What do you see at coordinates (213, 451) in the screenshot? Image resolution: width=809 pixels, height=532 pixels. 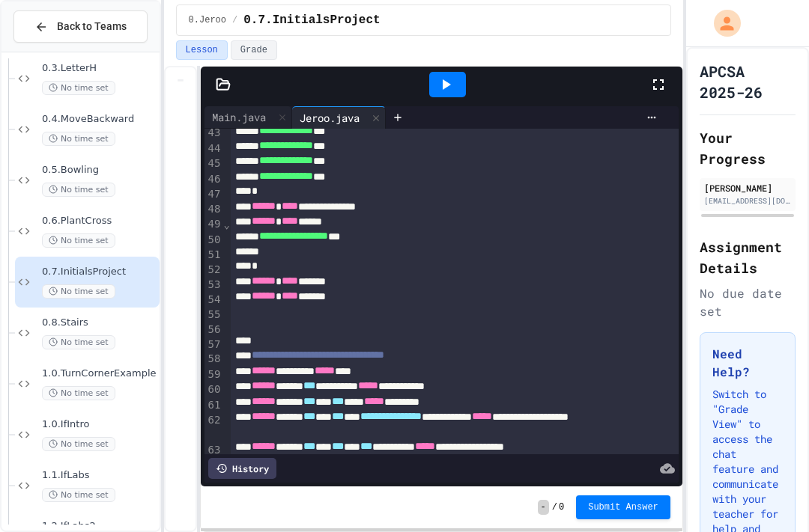 I see `div: 63` at bounding box center [213, 451].